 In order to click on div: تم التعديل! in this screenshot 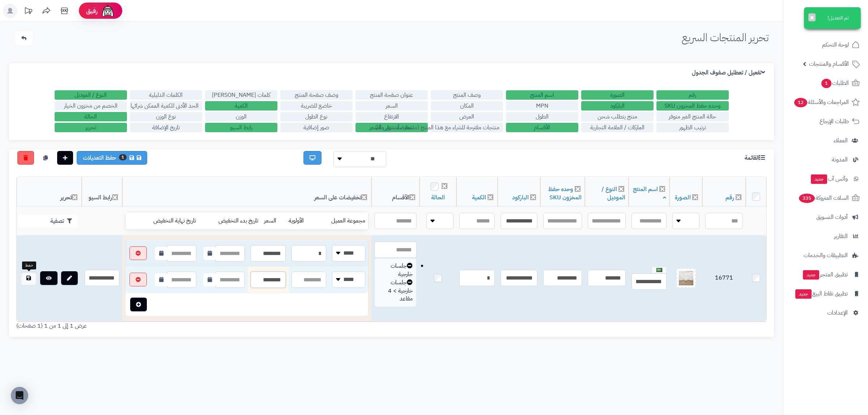, I will do `click(832, 18)`.